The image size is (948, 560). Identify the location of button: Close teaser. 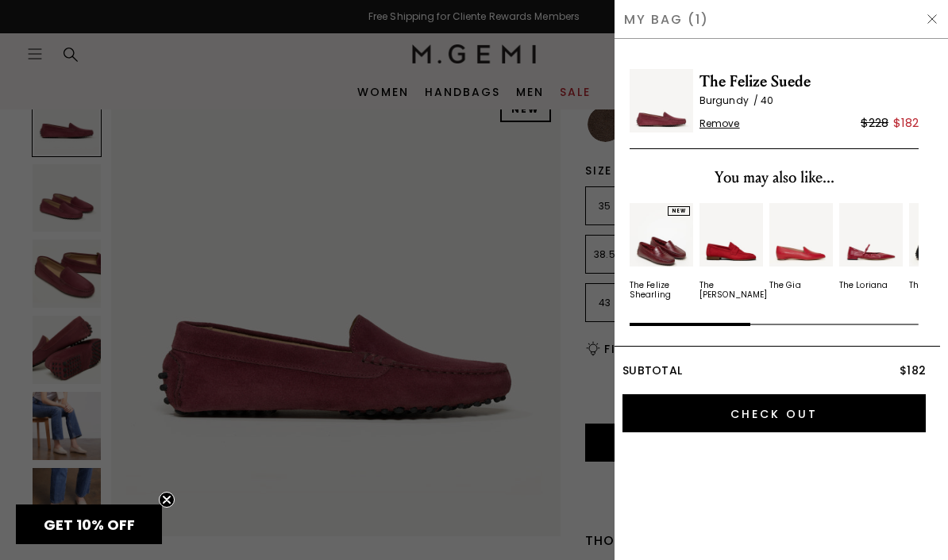
(167, 500).